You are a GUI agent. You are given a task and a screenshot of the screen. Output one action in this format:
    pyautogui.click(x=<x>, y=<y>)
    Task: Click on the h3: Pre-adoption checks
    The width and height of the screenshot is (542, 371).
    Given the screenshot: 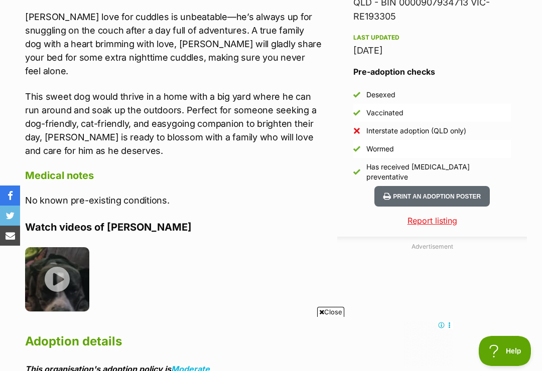 What is the action you would take?
    pyautogui.click(x=432, y=72)
    